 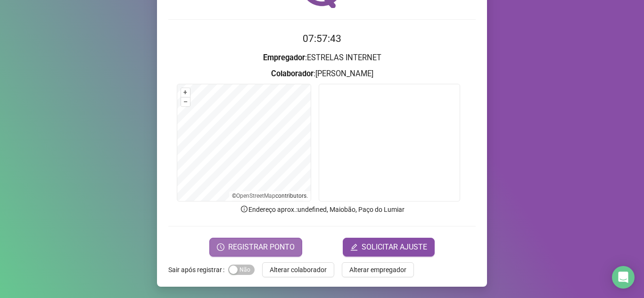 What do you see at coordinates (244, 209) in the screenshot?
I see `span: info-circle` at bounding box center [244, 209].